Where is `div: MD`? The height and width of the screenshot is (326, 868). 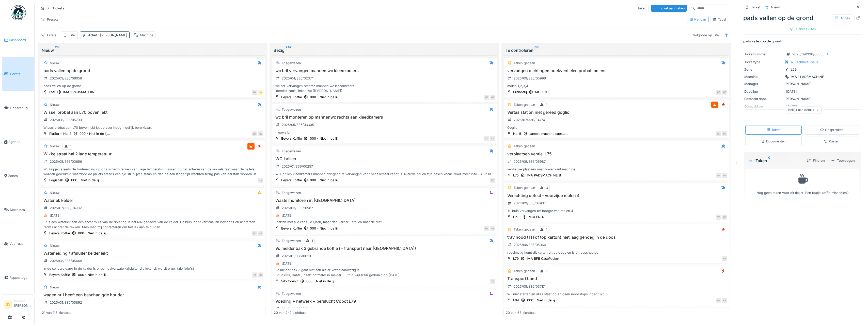 div: MD is located at coordinates (255, 234).